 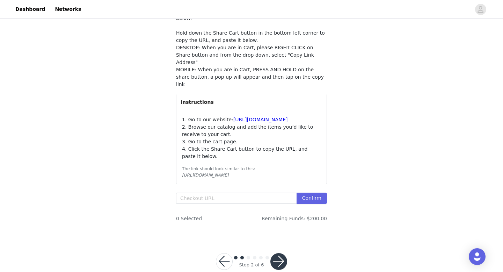 What do you see at coordinates (252, 169) in the screenshot?
I see `div: The link should look similar to this:` at bounding box center [252, 169].